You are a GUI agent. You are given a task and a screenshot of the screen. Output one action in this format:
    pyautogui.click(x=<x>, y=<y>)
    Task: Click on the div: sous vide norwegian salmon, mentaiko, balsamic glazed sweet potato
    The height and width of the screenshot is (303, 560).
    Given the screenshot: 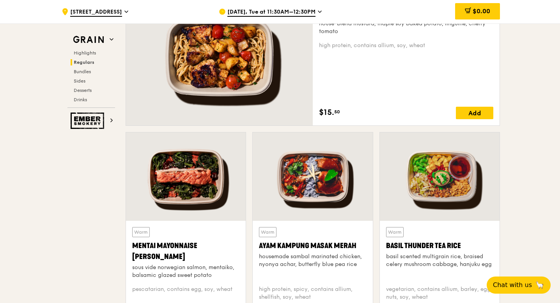 What is the action you would take?
    pyautogui.click(x=186, y=272)
    